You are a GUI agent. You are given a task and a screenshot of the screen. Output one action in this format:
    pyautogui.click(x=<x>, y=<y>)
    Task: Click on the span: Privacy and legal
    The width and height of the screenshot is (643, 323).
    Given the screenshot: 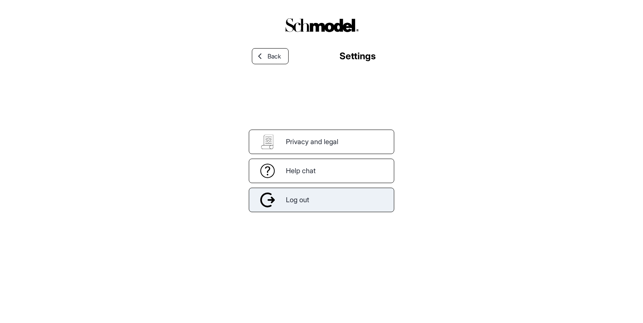 What is the action you would take?
    pyautogui.click(x=312, y=142)
    